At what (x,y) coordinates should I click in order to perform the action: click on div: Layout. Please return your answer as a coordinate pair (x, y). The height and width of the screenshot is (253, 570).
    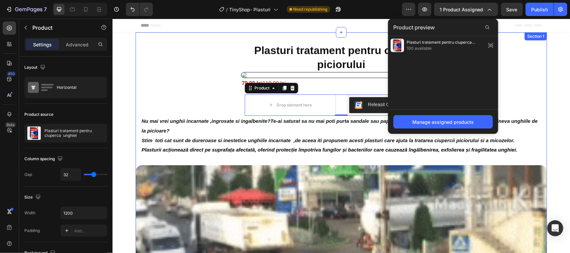
    Looking at the image, I should click on (35, 67).